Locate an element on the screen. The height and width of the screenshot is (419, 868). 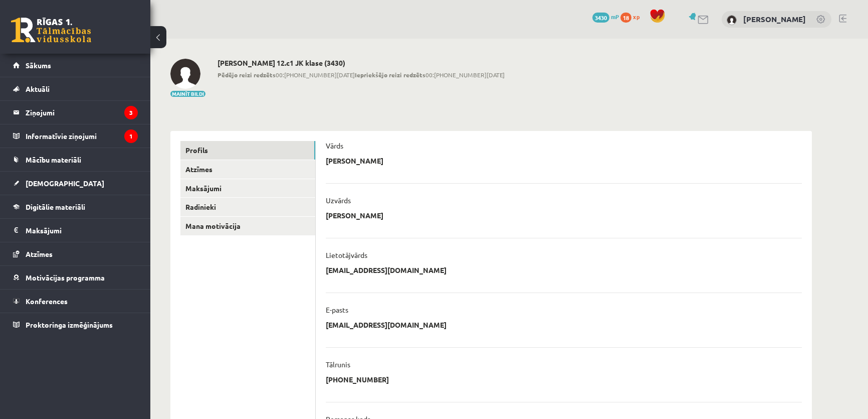
a: Aktuāli is located at coordinates (75, 89).